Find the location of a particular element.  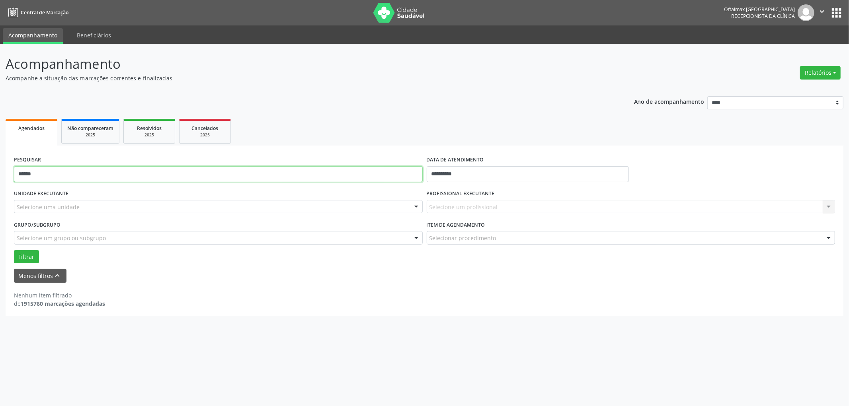

label: DATA DE ATENDIMENTO is located at coordinates (455, 160).